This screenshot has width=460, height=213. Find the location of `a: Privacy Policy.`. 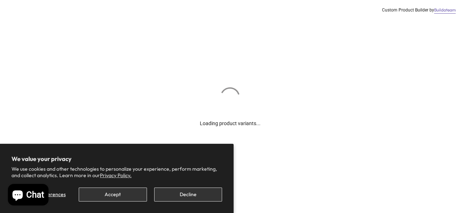

a: Privacy Policy. is located at coordinates (116, 176).